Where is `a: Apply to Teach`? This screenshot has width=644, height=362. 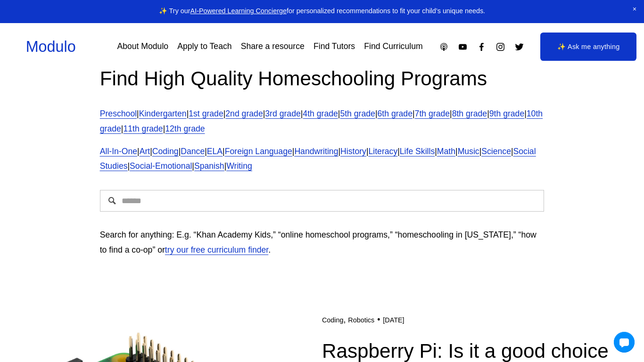 a: Apply to Teach is located at coordinates (204, 47).